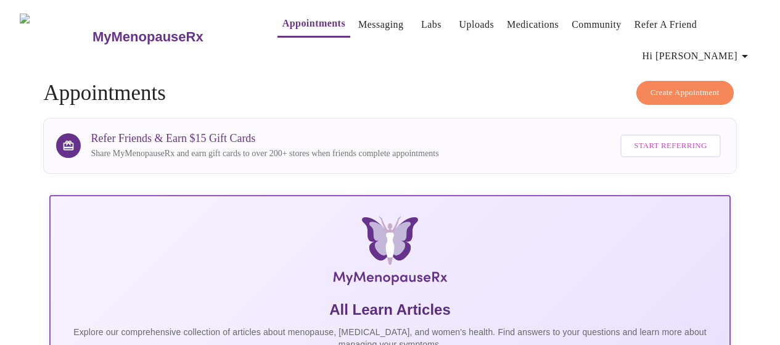  Describe the element at coordinates (670, 146) in the screenshot. I see `button: Start Referring` at that location.